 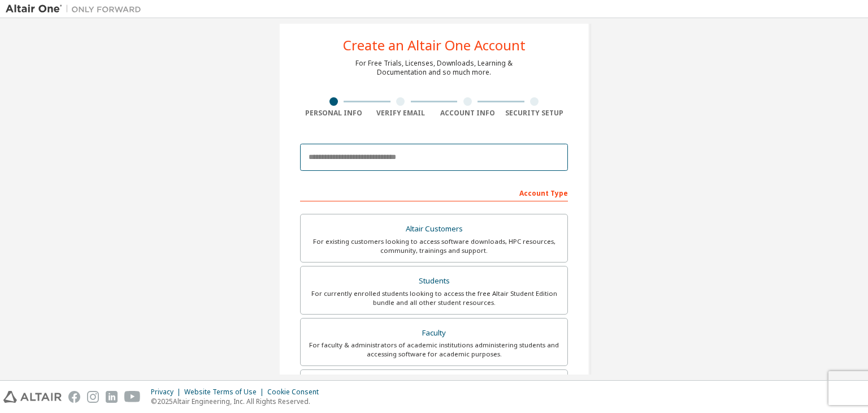 What do you see at coordinates (74, 396) in the screenshot?
I see `img: facebook.svg` at bounding box center [74, 396].